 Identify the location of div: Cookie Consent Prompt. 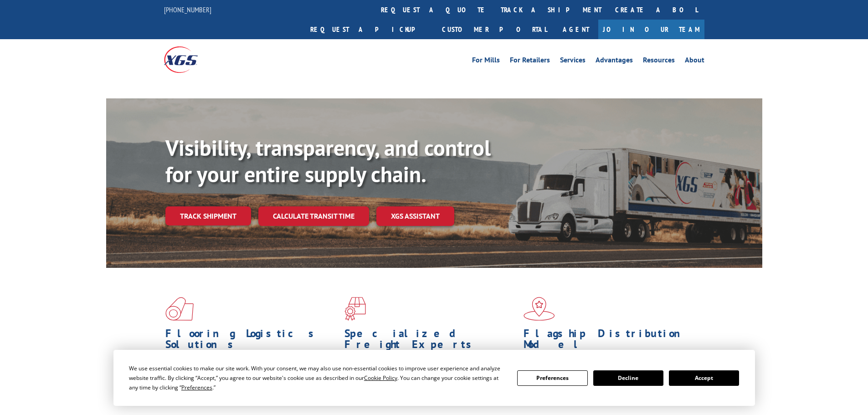
(434, 378).